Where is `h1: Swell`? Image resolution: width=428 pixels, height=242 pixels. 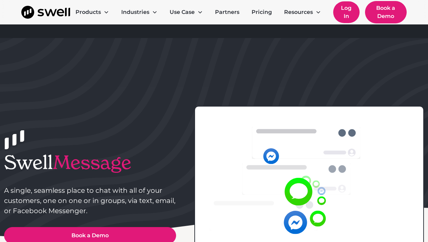 h1: Swell is located at coordinates (90, 162).